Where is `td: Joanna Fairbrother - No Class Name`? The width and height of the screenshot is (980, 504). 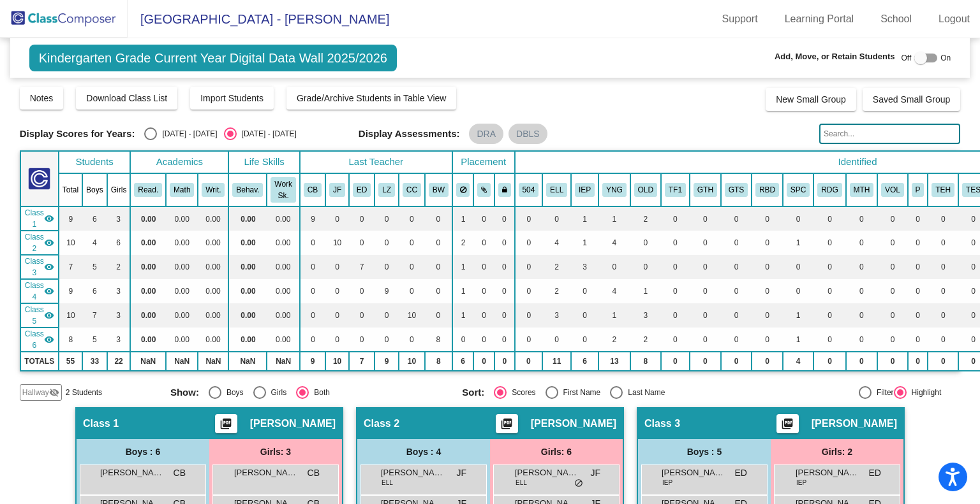 td: Joanna Fairbrother - No Class Name is located at coordinates (39, 243).